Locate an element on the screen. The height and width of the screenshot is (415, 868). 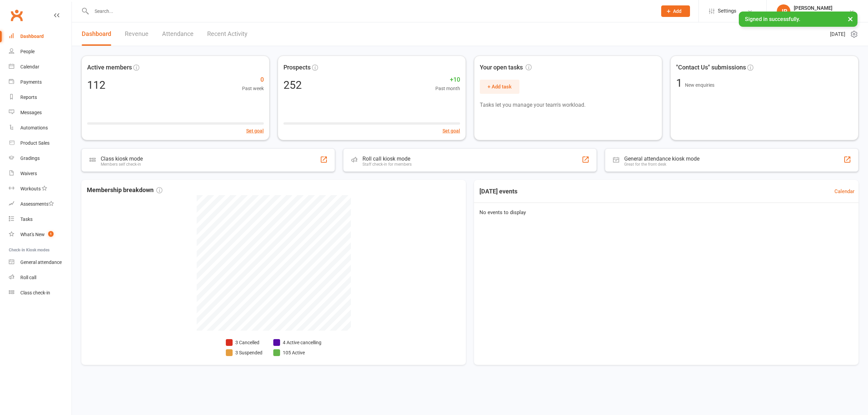
div: Roll call is located at coordinates (28, 278).